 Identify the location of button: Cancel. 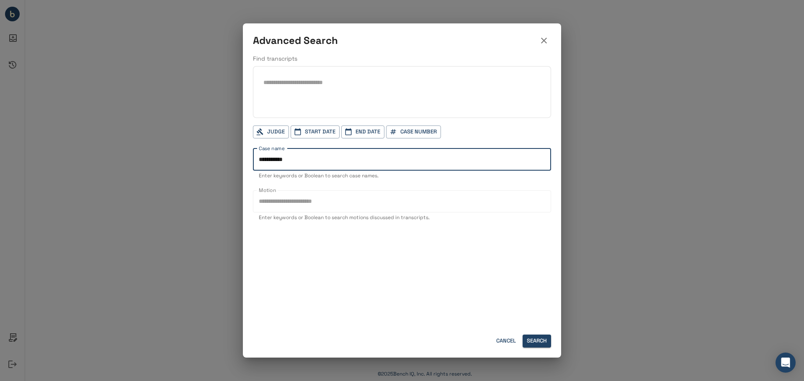
(506, 341).